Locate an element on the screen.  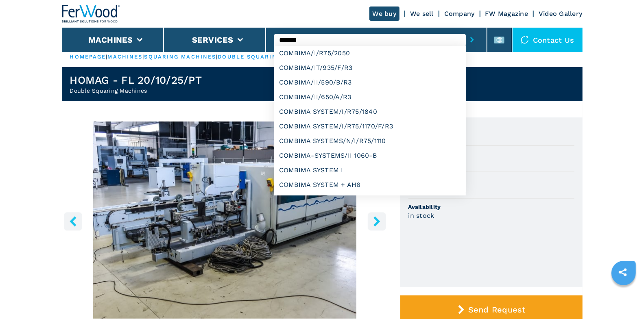
div: COMBIMA-SYSTEMS/II 1060-B is located at coordinates (370, 156).